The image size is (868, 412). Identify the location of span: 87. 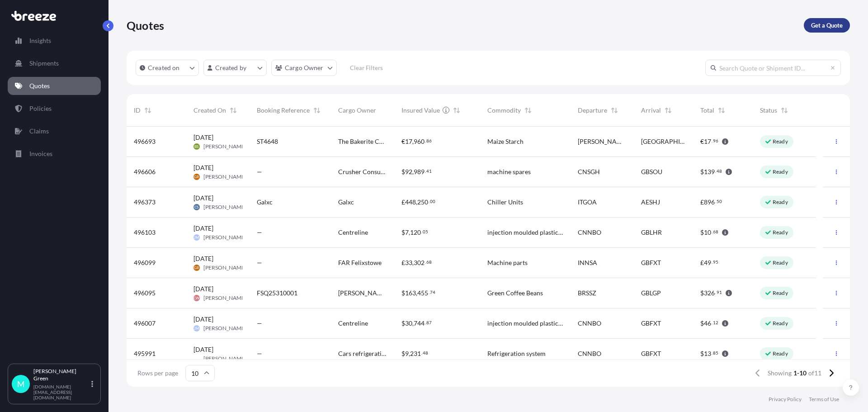
(429, 322).